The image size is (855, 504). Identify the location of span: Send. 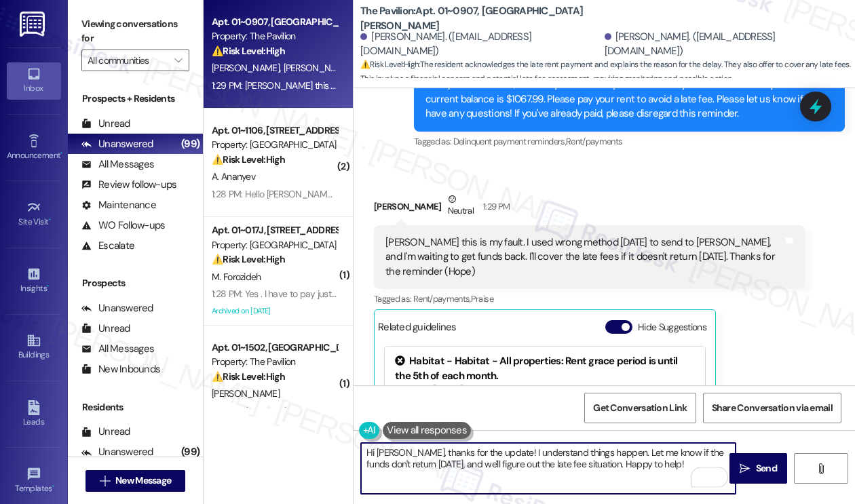
(766, 468).